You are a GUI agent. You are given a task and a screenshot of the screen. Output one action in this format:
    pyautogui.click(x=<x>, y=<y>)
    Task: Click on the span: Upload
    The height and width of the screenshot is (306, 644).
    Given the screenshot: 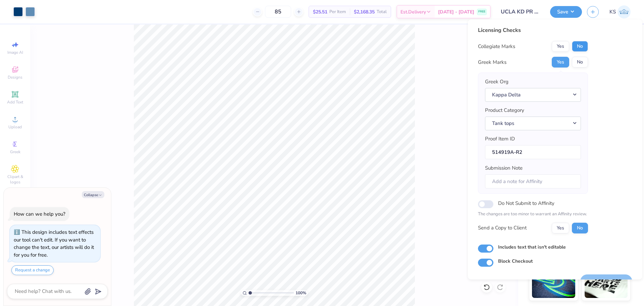 What is the action you would take?
    pyautogui.click(x=15, y=127)
    